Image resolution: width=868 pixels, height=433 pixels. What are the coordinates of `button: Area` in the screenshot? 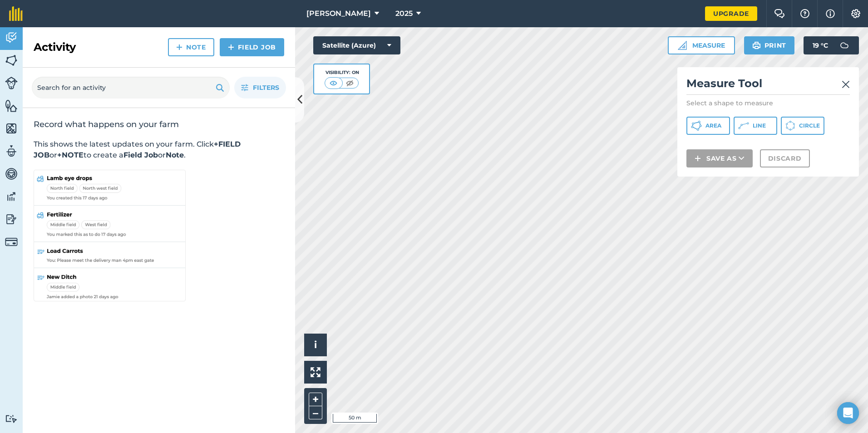 It's located at (708, 126).